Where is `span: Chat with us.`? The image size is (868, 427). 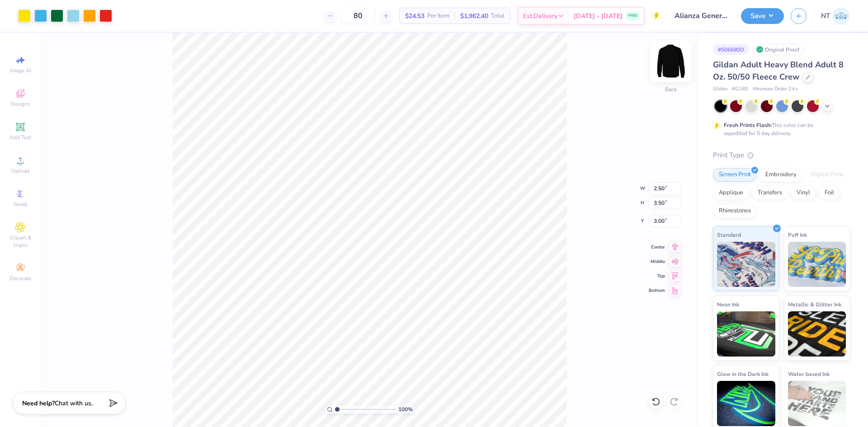
span: Chat with us. is located at coordinates (74, 403).